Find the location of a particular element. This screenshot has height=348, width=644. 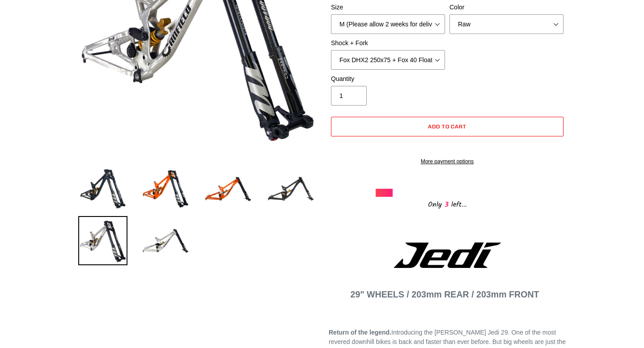

span: 29" WHEELS / 203mm REAR / 203mm FRONT is located at coordinates (445, 295).